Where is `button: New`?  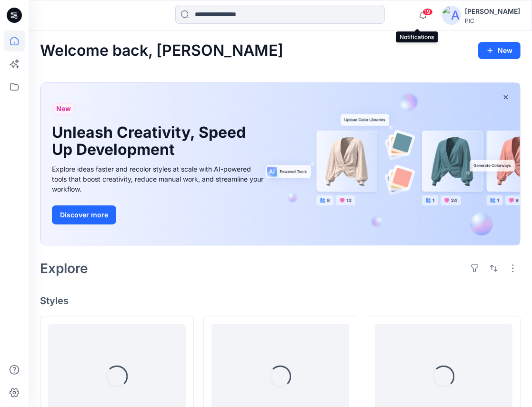
button: New is located at coordinates (499, 50).